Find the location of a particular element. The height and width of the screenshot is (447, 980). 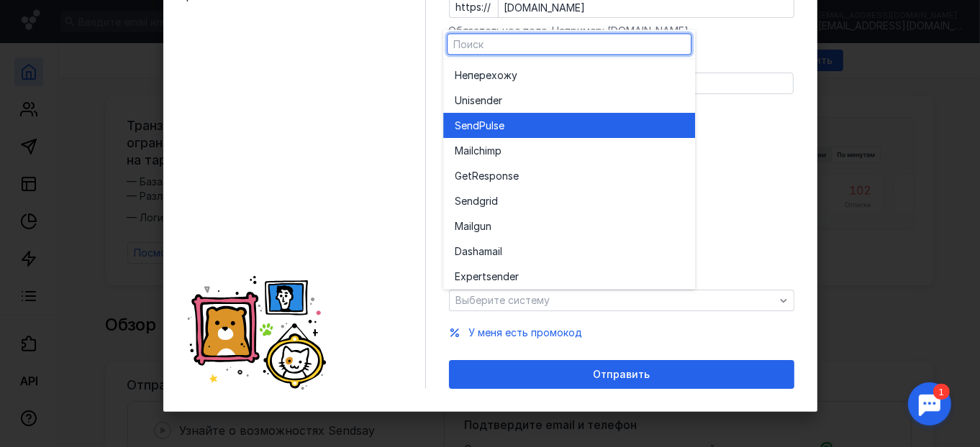

input: Поиск is located at coordinates (569, 44).